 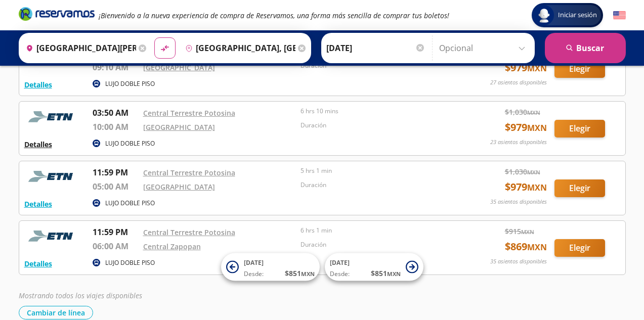 What do you see at coordinates (519, 83) in the screenshot?
I see `p: 27 asientos disponibles` at bounding box center [519, 83].